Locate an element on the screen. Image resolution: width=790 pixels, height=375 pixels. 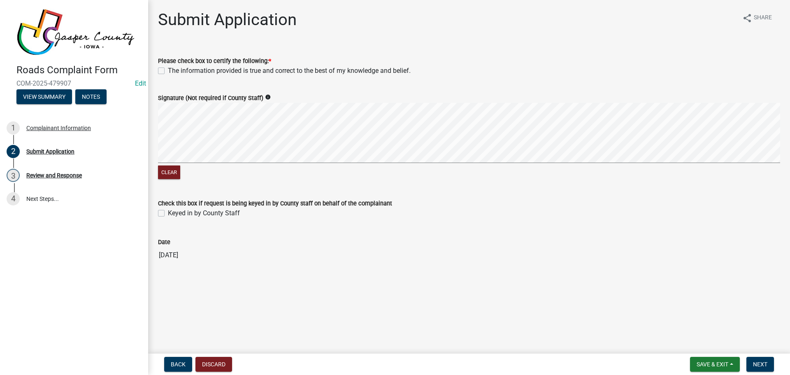
h4: Roads Complaint Form is located at coordinates (79, 70).